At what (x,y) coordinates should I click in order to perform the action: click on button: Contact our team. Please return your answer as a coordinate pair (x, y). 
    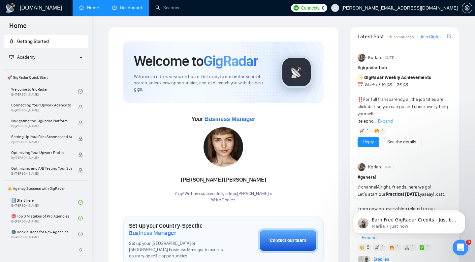
    Looking at the image, I should click on (288, 241).